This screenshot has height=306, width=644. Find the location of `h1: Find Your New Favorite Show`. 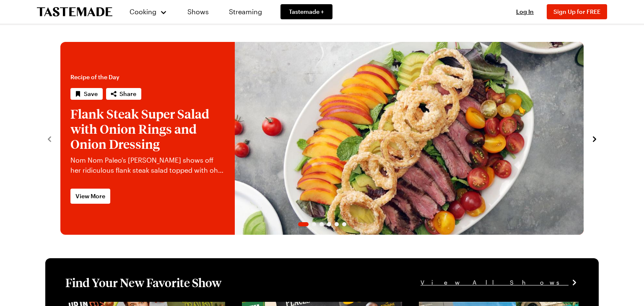

h1: Find Your New Favorite Show is located at coordinates (143, 282).